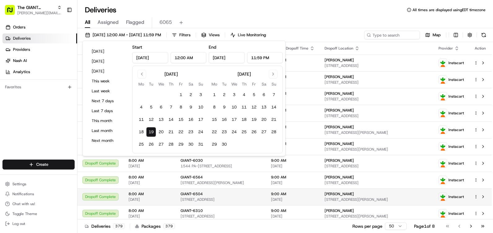 Image resolution: width=493 pixels, height=233 pixels. What do you see at coordinates (244, 107) in the screenshot?
I see `button: 11` at bounding box center [244, 107].